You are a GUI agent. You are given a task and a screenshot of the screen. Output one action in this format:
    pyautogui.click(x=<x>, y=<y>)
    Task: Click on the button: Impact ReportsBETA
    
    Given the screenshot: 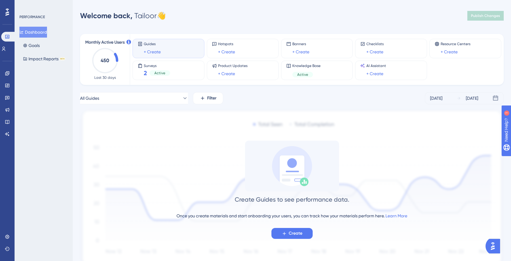 What is the action you would take?
    pyautogui.click(x=44, y=59)
    